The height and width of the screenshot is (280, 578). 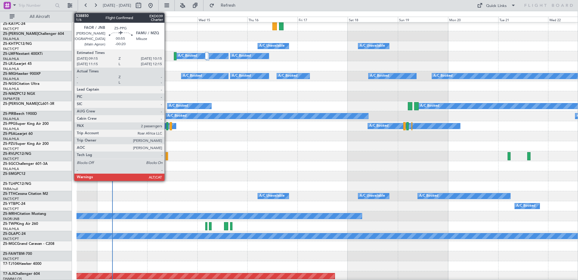 What do you see at coordinates (323, 19) in the screenshot?
I see `div: Fri 17` at bounding box center [323, 19].